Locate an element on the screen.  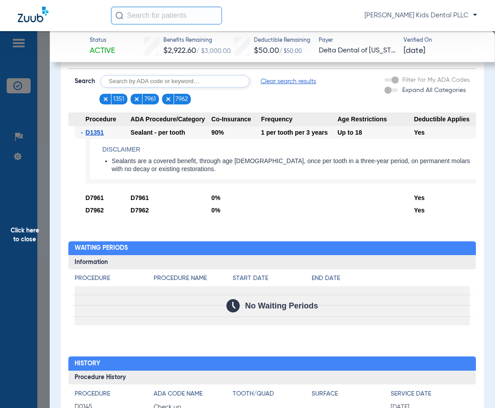
label: Filter for My ADA Codes is located at coordinates (435, 80).